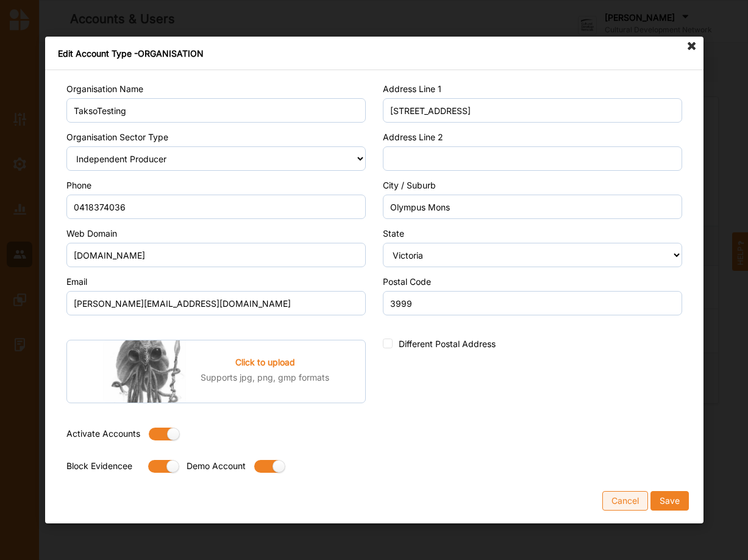 The height and width of the screenshot is (560, 748). What do you see at coordinates (91, 233) in the screenshot?
I see `label: Web Domain` at bounding box center [91, 233].